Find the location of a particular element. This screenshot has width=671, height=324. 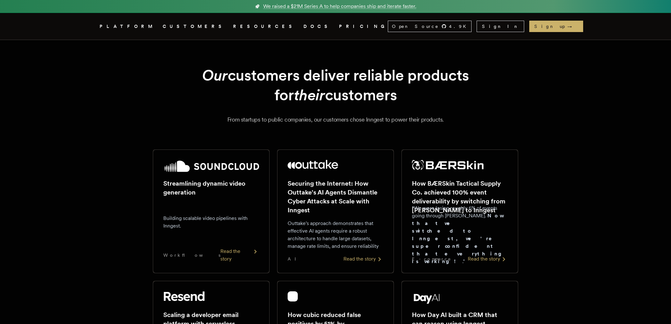

span: Open Source is located at coordinates (416, 26).